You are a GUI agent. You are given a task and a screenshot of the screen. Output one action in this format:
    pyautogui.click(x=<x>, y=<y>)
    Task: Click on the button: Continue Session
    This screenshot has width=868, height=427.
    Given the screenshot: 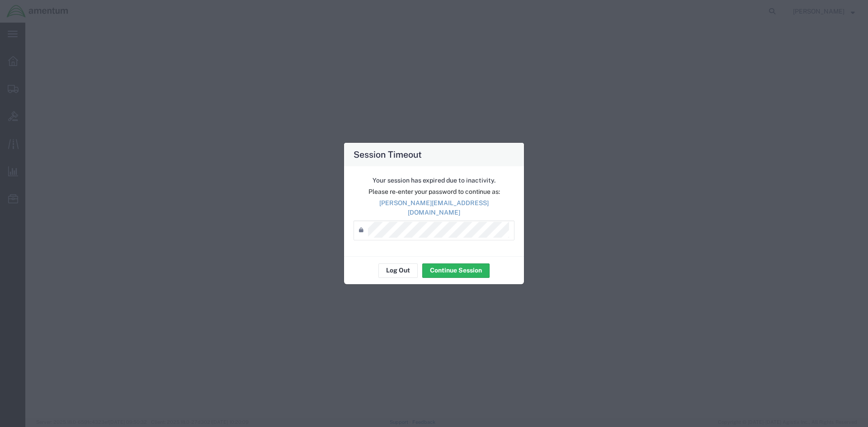 What is the action you would take?
    pyautogui.click(x=456, y=271)
    